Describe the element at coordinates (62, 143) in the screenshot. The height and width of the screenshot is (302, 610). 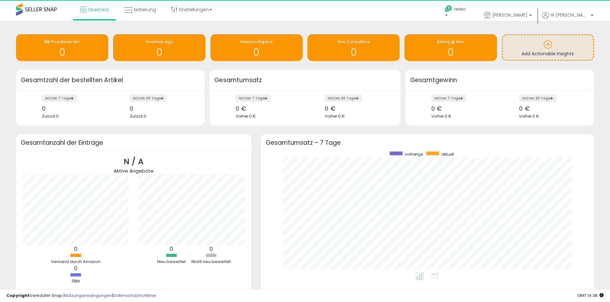
I see `font: Gesamtanzahl der Einträge` at that location.